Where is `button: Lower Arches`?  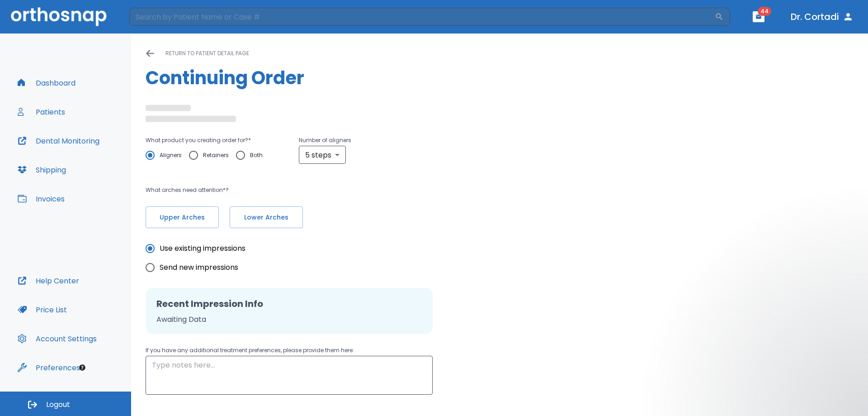
button: Lower Arches is located at coordinates (266, 217).